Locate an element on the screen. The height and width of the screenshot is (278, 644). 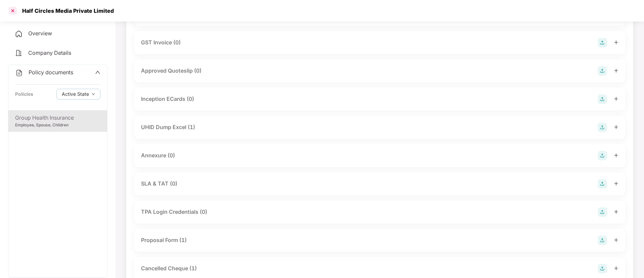
span: Company Details is located at coordinates (50, 53).